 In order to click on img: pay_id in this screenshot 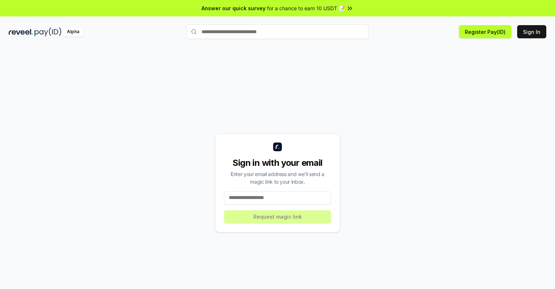, I will do `click(48, 32)`.